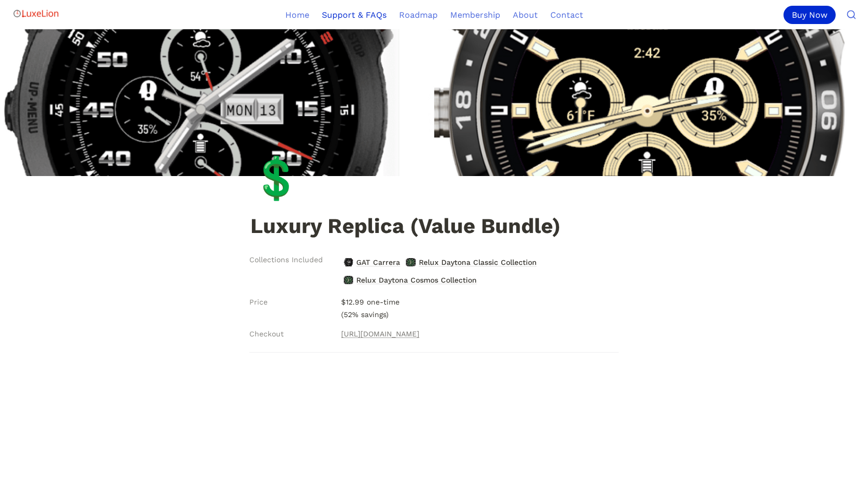 The image size is (868, 490). I want to click on a: Buy Now, so click(812, 15).